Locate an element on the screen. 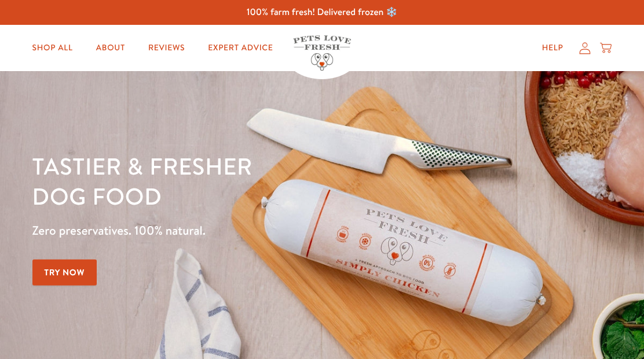 This screenshot has height=359, width=644. a: About is located at coordinates (111, 48).